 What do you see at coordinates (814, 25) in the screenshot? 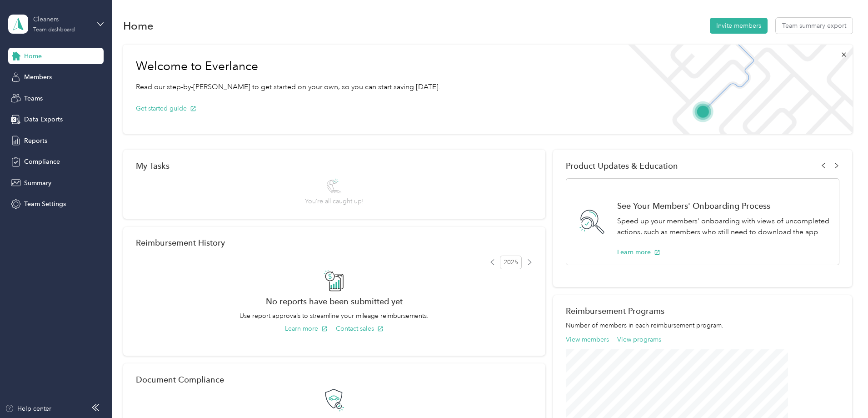
I see `button: Team summary export` at bounding box center [814, 25].